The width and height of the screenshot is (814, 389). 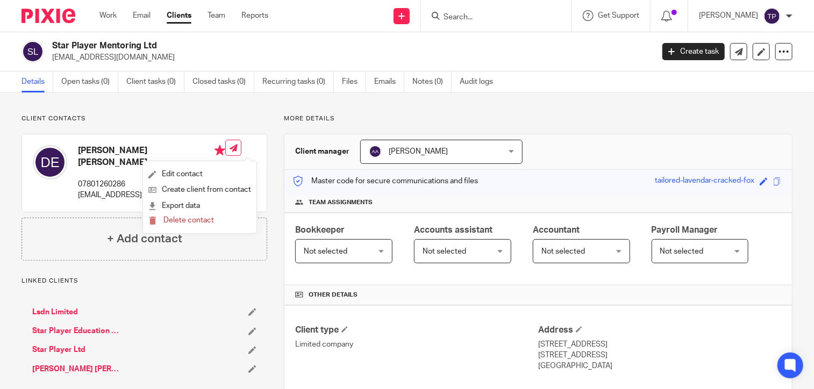 What do you see at coordinates (59, 350) in the screenshot?
I see `a: Star Player Ltd` at bounding box center [59, 350].